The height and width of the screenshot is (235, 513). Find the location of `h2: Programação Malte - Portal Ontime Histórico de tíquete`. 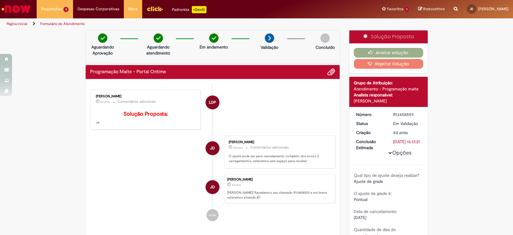

h2: Programação Malte - Portal Ontime Histórico de tíquete is located at coordinates (128, 72).